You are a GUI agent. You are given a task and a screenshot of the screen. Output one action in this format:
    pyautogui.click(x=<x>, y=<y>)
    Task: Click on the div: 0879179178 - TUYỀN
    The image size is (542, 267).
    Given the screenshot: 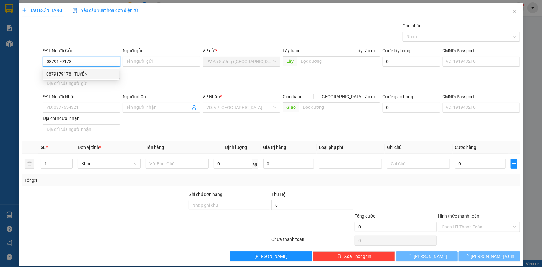 What is the action you would take?
    pyautogui.click(x=81, y=74)
    